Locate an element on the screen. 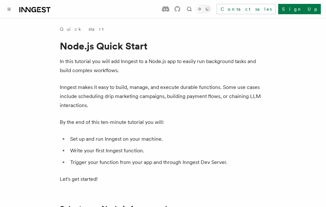  li: Write your first Inngest function. is located at coordinates (167, 151).